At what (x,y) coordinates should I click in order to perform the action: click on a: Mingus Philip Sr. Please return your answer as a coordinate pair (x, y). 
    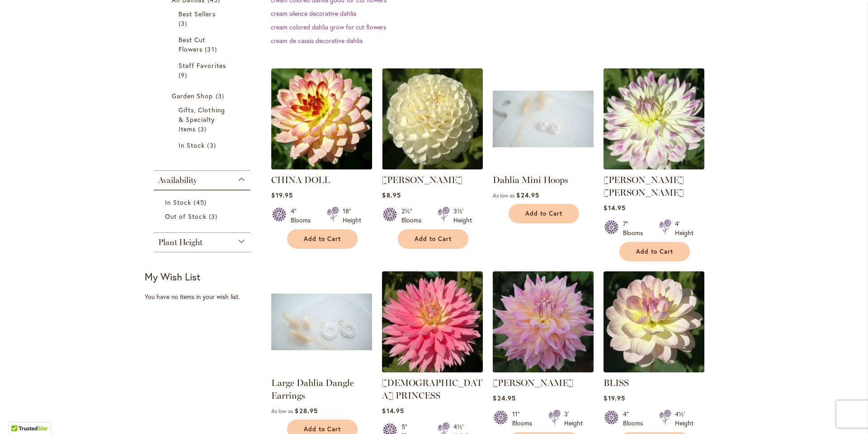
    Looking at the image, I should click on (543, 369).